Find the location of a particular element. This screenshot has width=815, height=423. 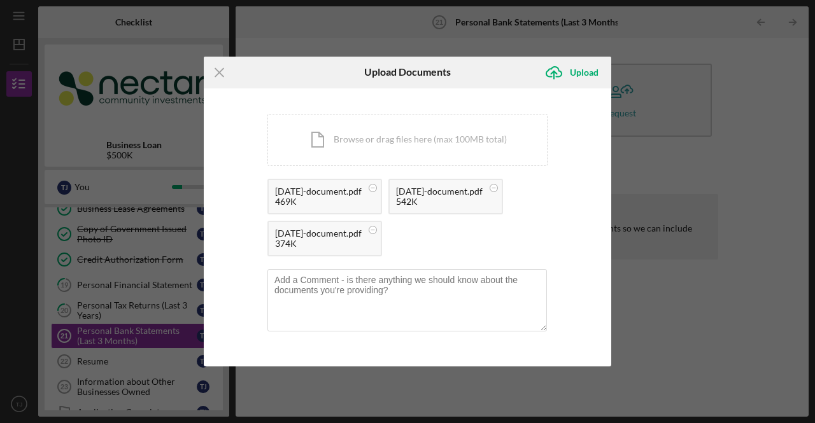

div: Upload is located at coordinates (584, 73).